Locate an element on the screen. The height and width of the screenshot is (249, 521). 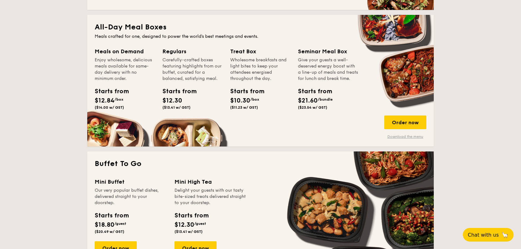
span: ($23.54 w/ GST) is located at coordinates (312, 107).